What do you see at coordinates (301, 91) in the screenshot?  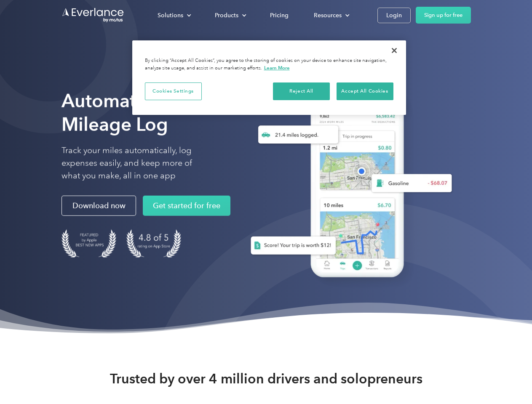 I see `button: Reject All` at bounding box center [301, 91].